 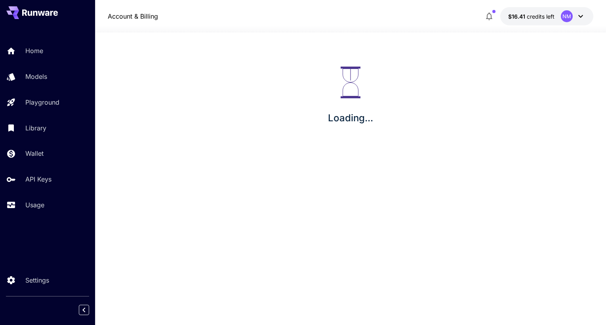 What do you see at coordinates (351, 118) in the screenshot?
I see `p: Loading...` at bounding box center [351, 118].